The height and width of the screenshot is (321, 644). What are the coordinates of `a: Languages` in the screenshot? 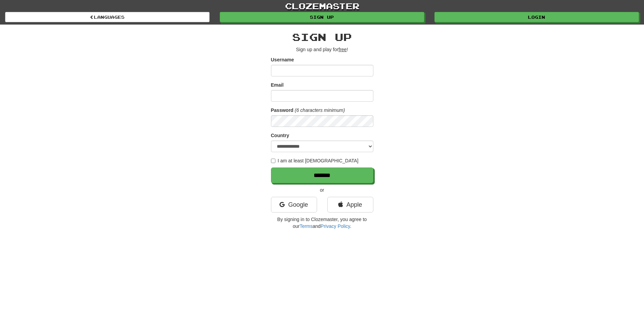 It's located at (107, 17).